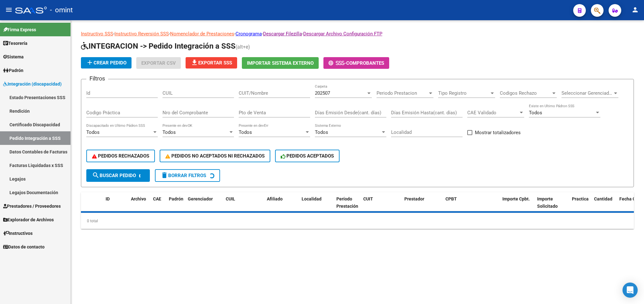 The image size is (644, 304). I want to click on button: Borrar Filtros, so click(187, 176).